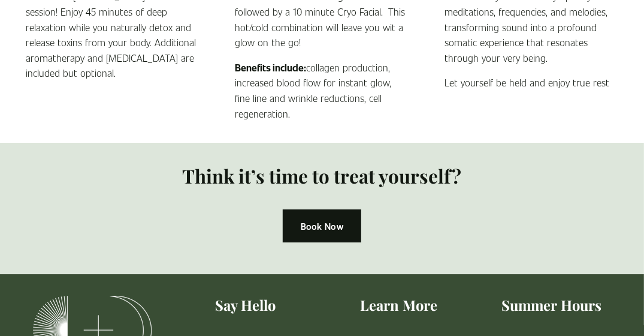  Describe the element at coordinates (322, 225) in the screenshot. I see `a: Book Now` at that location.